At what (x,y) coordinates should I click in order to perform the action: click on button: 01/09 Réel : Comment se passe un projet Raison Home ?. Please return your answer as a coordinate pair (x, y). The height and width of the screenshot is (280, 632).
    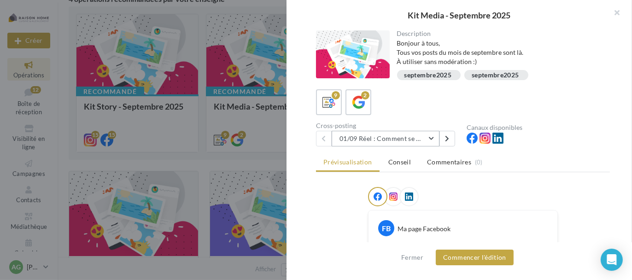
    Looking at the image, I should click on (385, 139).